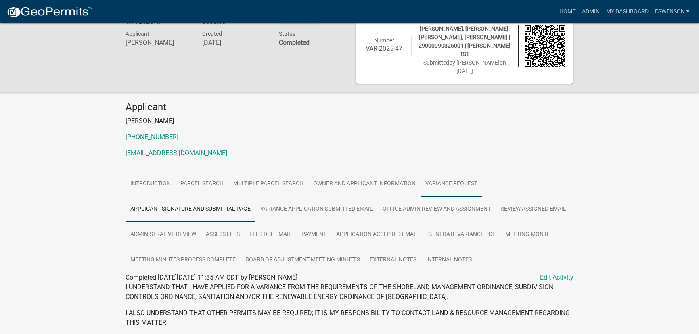 This screenshot has height=334, width=699. I want to click on a: External Notes, so click(393, 260).